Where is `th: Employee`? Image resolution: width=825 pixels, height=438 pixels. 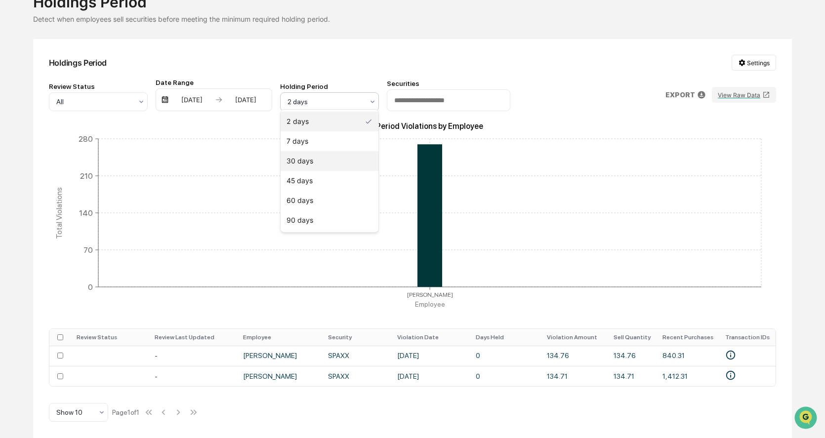 th: Employee is located at coordinates (280, 337).